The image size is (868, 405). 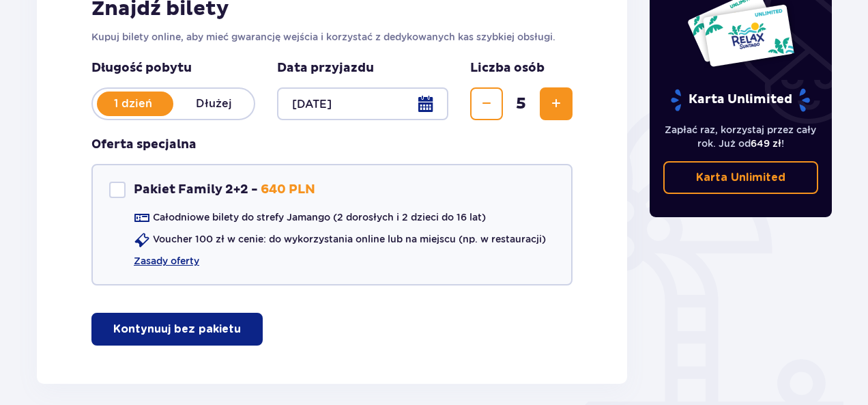 I want to click on a: Zasady oferty, so click(x=167, y=261).